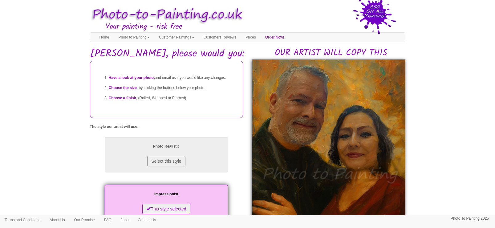 Image resolution: width=495 pixels, height=228 pixels. I want to click on img: Photo to Painting, so click(166, 15).